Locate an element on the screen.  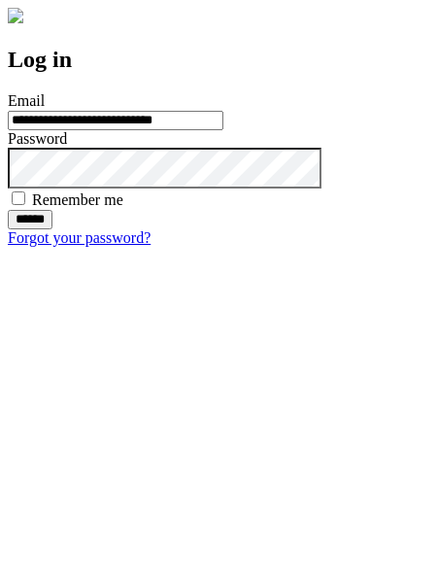
a: Forgot your password? is located at coordinates (79, 237).